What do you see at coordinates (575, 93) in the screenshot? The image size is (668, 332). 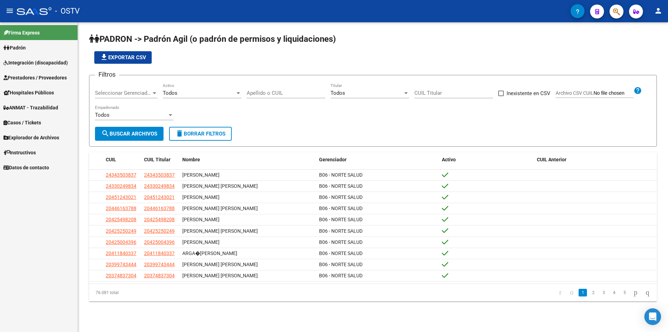 I see `span: Archivo CSV CUIL` at bounding box center [575, 93].